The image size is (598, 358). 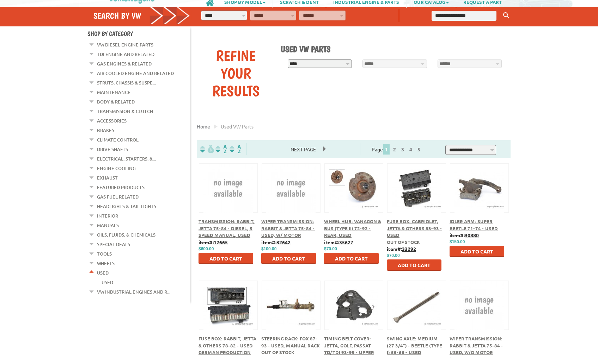 I want to click on a: Manuals, so click(x=108, y=226).